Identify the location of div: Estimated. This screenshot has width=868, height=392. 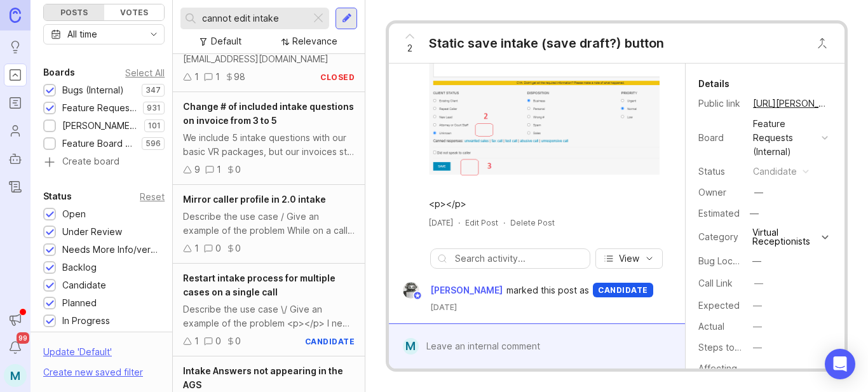
(719, 213).